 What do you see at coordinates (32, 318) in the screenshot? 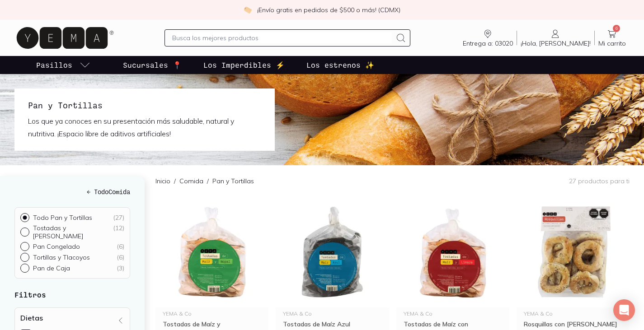
I see `h4: Dietas` at bounding box center [32, 318].